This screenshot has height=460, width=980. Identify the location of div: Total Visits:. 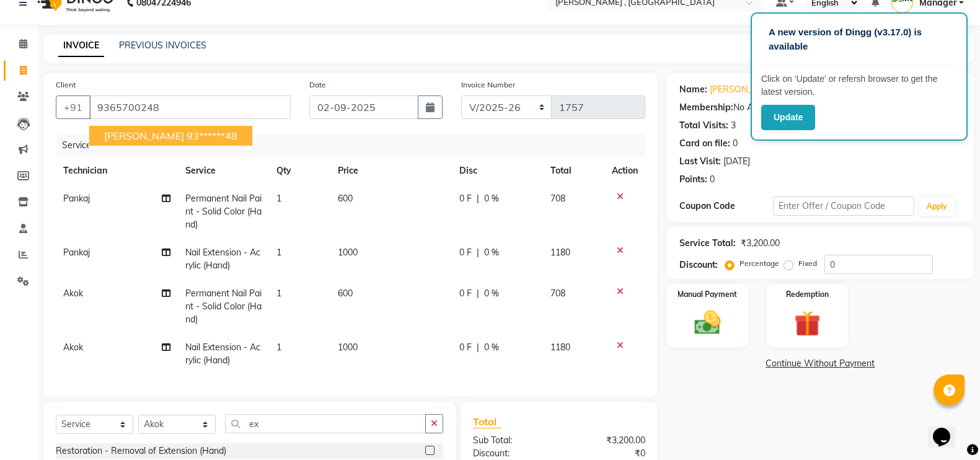
(704, 125).